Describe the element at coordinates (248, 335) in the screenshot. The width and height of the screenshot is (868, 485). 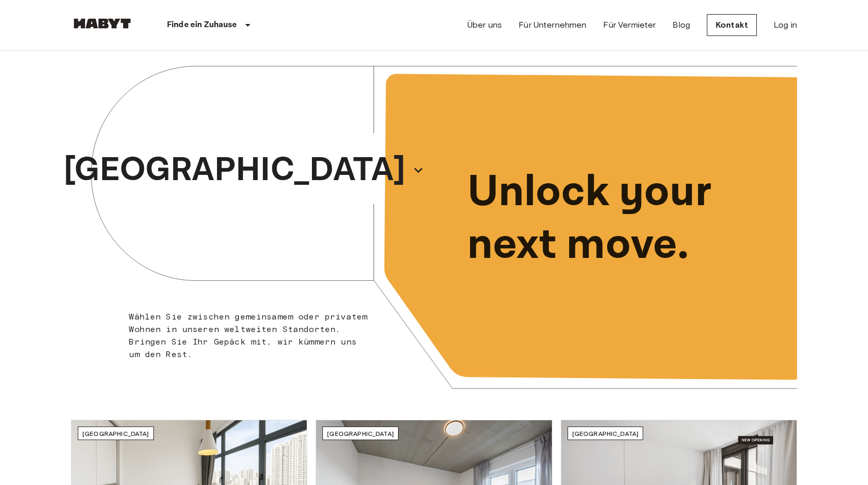
I see `p: Wählen Sie zwischen gemeinsamem oder privatem Wohnen in unseren weltweiten Standorten. Bringen Si...` at that location.